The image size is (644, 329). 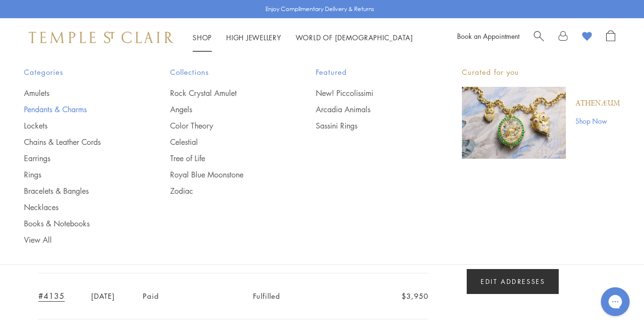 I want to click on a: Books & Notebooks, so click(x=78, y=223).